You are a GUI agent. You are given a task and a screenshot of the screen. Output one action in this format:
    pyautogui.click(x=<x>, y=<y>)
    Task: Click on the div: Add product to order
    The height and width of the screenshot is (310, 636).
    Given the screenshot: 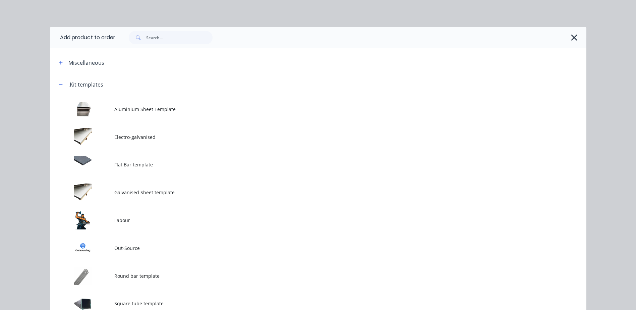 What is the action you would take?
    pyautogui.click(x=82, y=38)
    